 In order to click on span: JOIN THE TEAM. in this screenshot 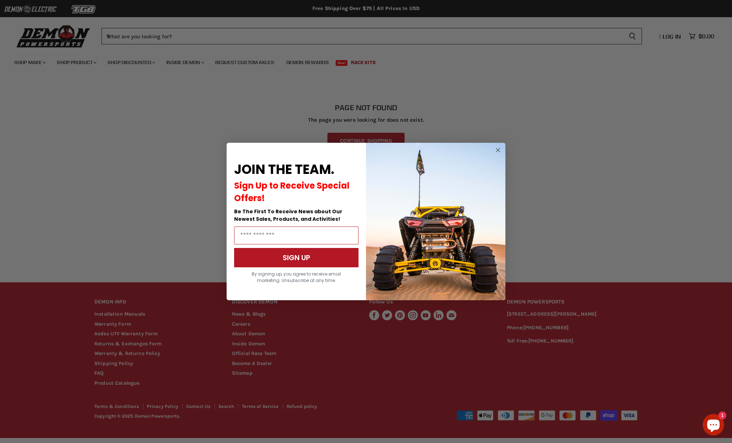, I will do `click(284, 169)`.